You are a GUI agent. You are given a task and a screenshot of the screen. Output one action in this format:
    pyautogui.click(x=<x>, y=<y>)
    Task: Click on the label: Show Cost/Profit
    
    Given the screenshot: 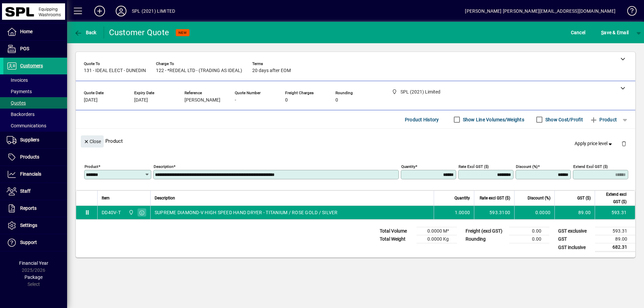 What is the action you would take?
    pyautogui.click(x=564, y=120)
    